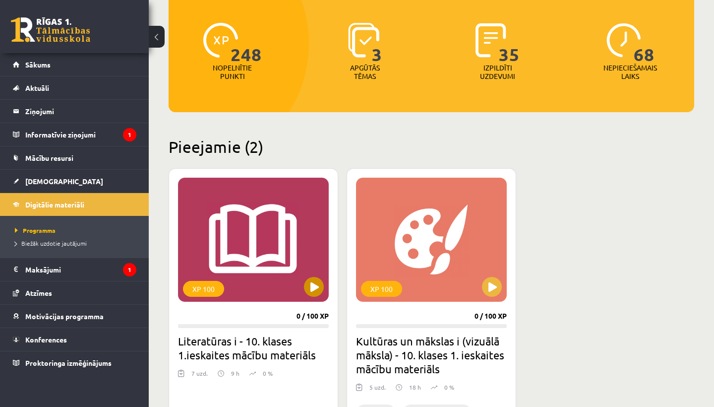  What do you see at coordinates (38, 65) in the screenshot?
I see `span: Sākums` at bounding box center [38, 65].